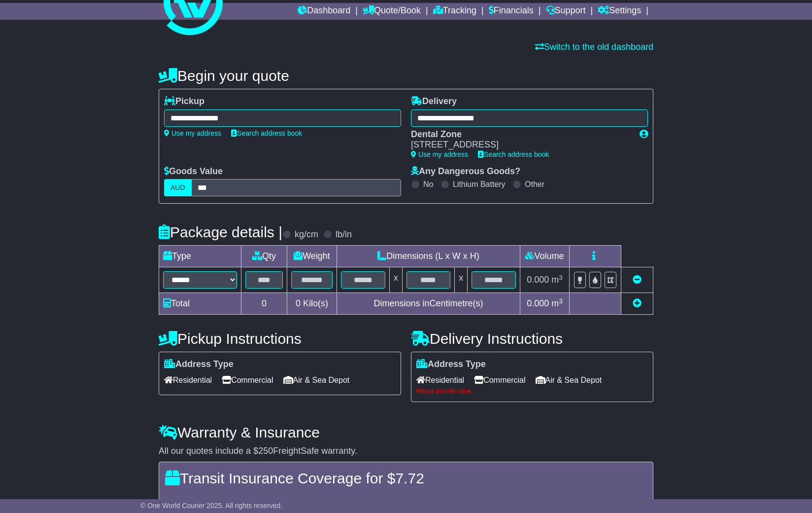 The height and width of the screenshot is (513, 812). I want to click on label: Other, so click(534, 184).